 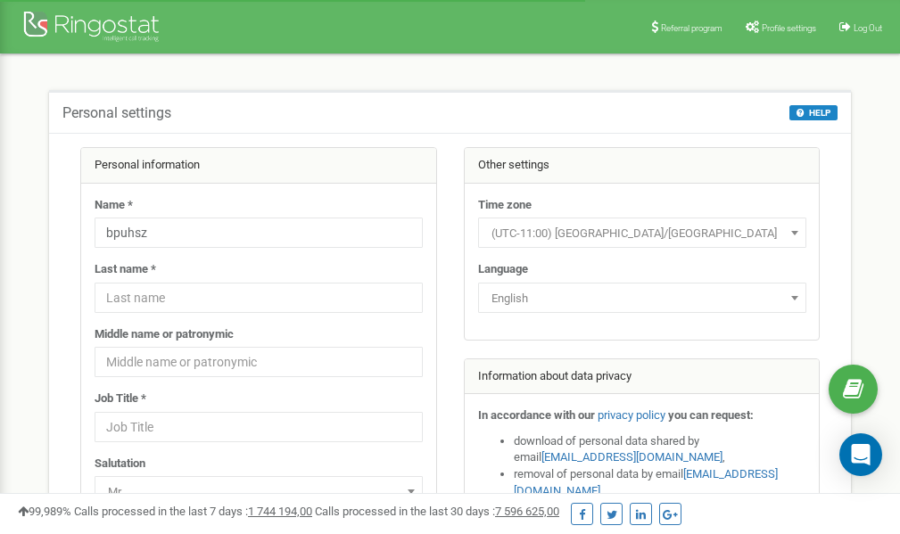 I want to click on button: HELP, so click(x=814, y=112).